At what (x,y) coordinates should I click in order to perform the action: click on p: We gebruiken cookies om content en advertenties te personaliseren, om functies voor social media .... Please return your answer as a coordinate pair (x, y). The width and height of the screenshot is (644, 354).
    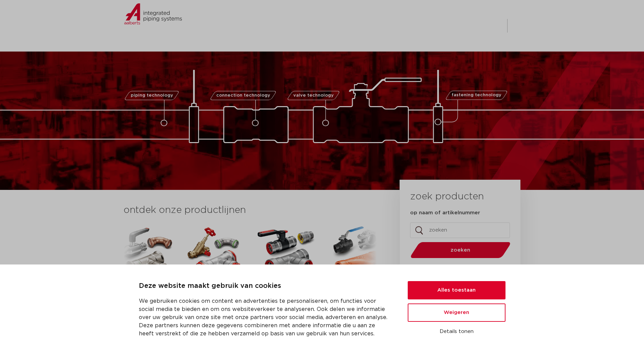
    Looking at the image, I should click on (265, 318).